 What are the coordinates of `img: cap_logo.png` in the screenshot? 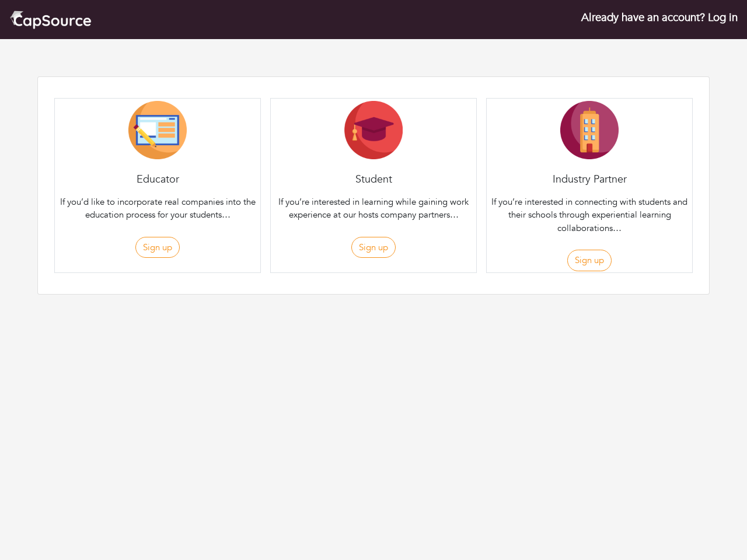 It's located at (50, 19).